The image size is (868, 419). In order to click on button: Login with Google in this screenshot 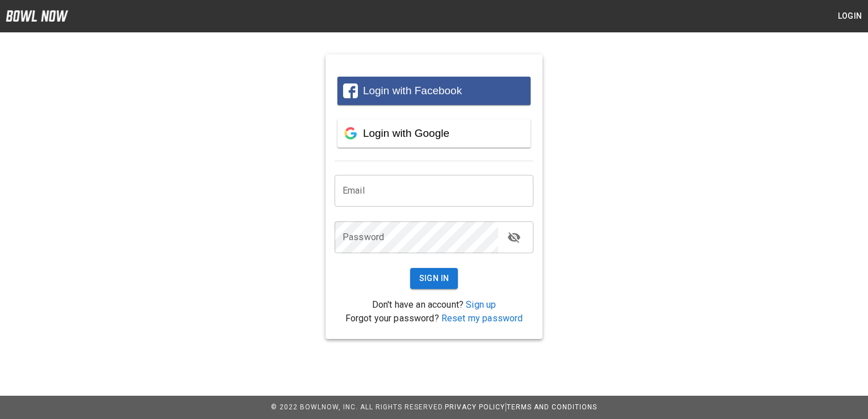, I will do `click(434, 134)`.